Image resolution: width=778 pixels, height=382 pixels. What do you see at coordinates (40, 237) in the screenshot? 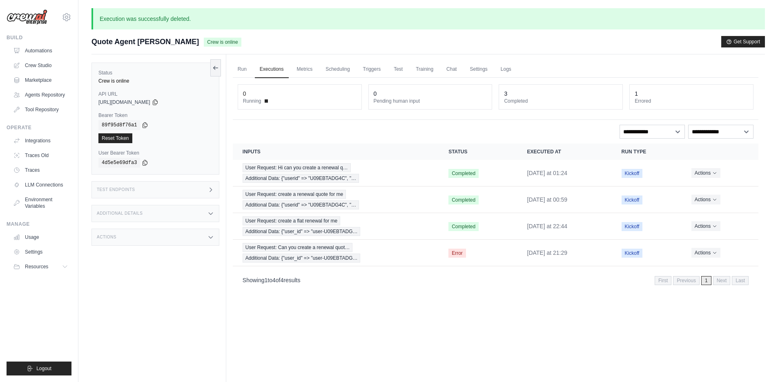
I see `a: Usage` at bounding box center [40, 237].